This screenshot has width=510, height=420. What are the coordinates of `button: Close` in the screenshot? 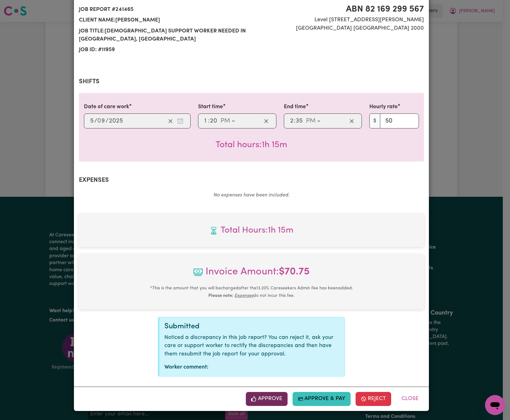 It's located at (410, 399).